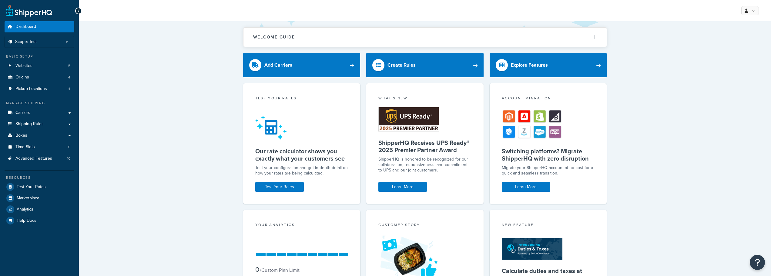 This screenshot has height=276, width=771. What do you see at coordinates (529, 65) in the screenshot?
I see `div: Explore Features` at bounding box center [529, 65].